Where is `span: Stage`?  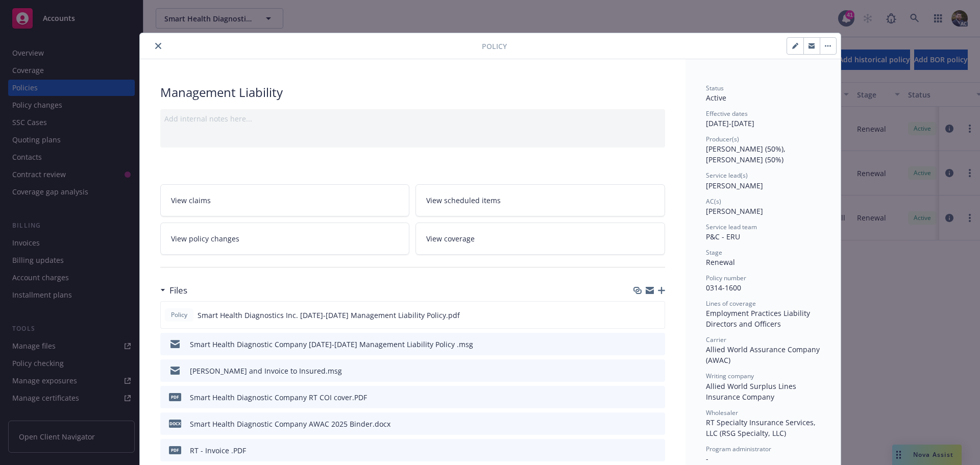
span: Stage is located at coordinates (714, 253).